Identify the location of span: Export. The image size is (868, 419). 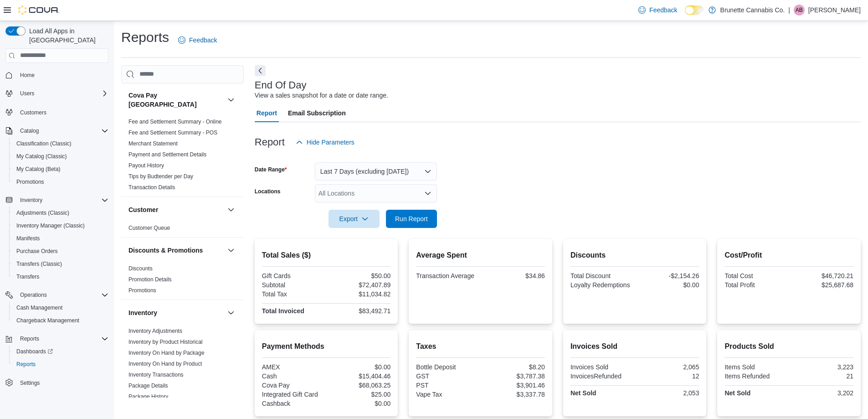
(354, 219).